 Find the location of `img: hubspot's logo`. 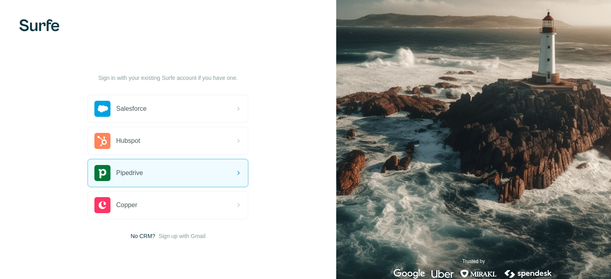

img: hubspot's logo is located at coordinates (102, 141).